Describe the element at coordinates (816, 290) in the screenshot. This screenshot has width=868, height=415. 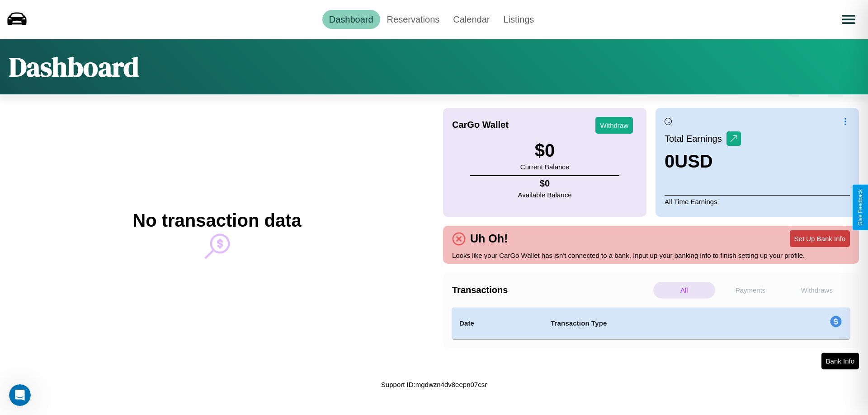
I see `p: Withdraws` at that location.